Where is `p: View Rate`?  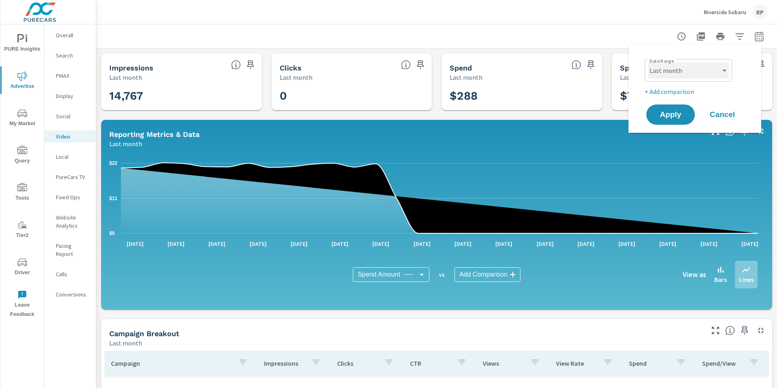 p: View Rate is located at coordinates (576, 363).